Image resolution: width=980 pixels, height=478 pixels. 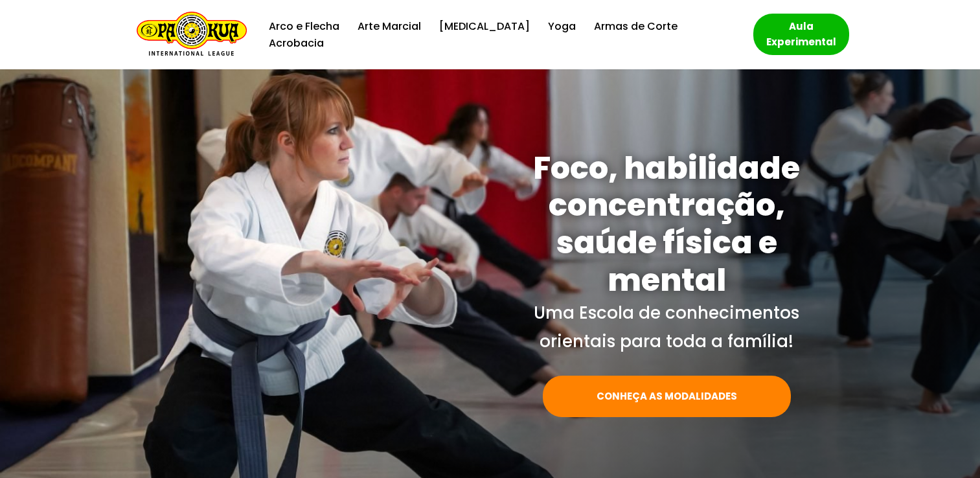 I want to click on a: Aula Experimental, so click(x=801, y=34).